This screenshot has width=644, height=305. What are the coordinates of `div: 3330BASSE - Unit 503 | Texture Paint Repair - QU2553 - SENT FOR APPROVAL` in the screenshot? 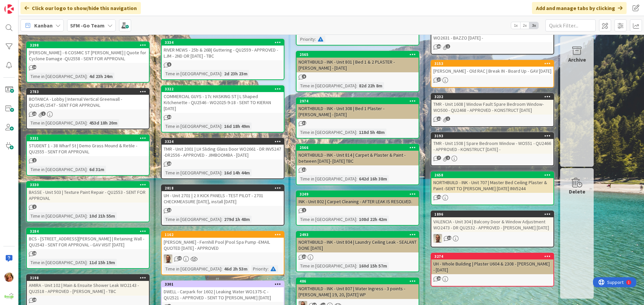 It's located at (88, 192).